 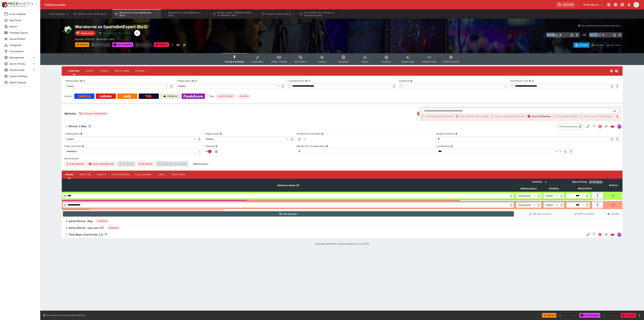 What do you see at coordinates (584, 35) in the screenshot?
I see `h6: - VS -` at bounding box center [584, 35].